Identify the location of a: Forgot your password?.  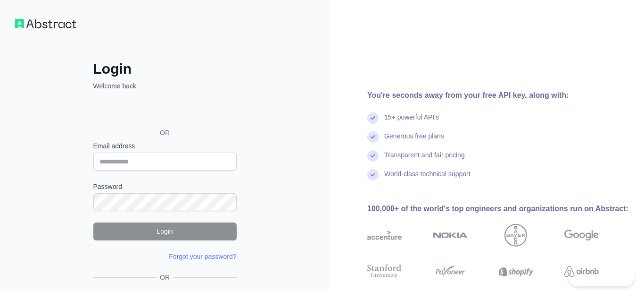
(203, 256).